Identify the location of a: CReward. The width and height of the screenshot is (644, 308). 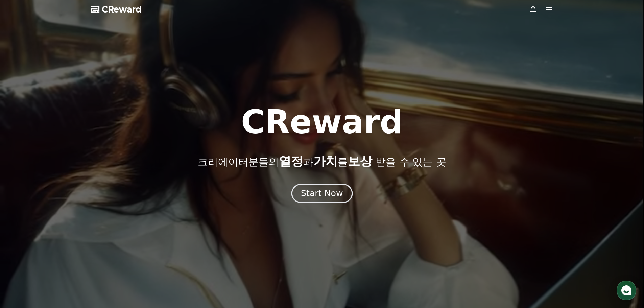
(117, 10).